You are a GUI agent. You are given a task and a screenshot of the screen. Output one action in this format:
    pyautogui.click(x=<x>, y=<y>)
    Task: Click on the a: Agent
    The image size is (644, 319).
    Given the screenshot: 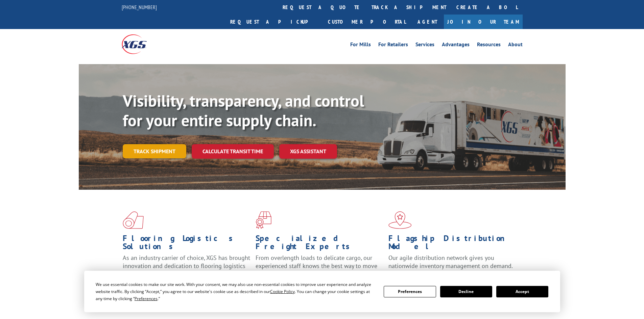 What is the action you would take?
    pyautogui.click(x=427, y=22)
    